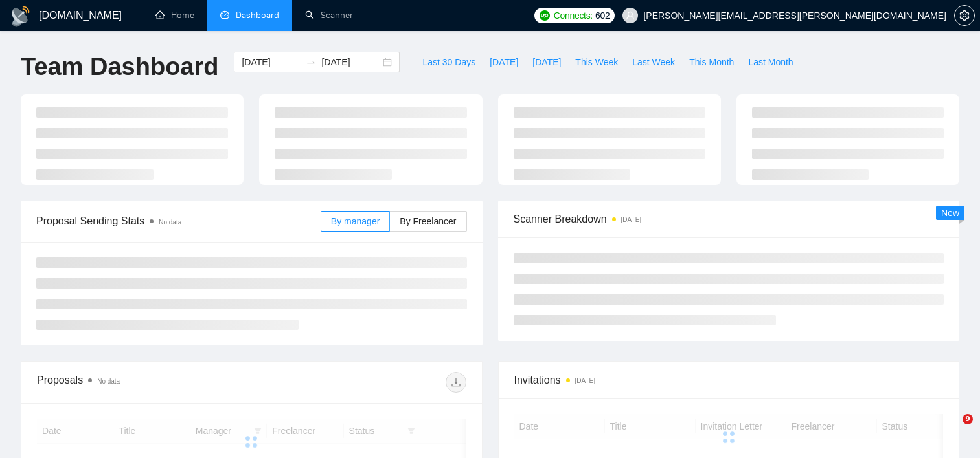 This screenshot has width=980, height=458. I want to click on span: Connects:, so click(573, 16).